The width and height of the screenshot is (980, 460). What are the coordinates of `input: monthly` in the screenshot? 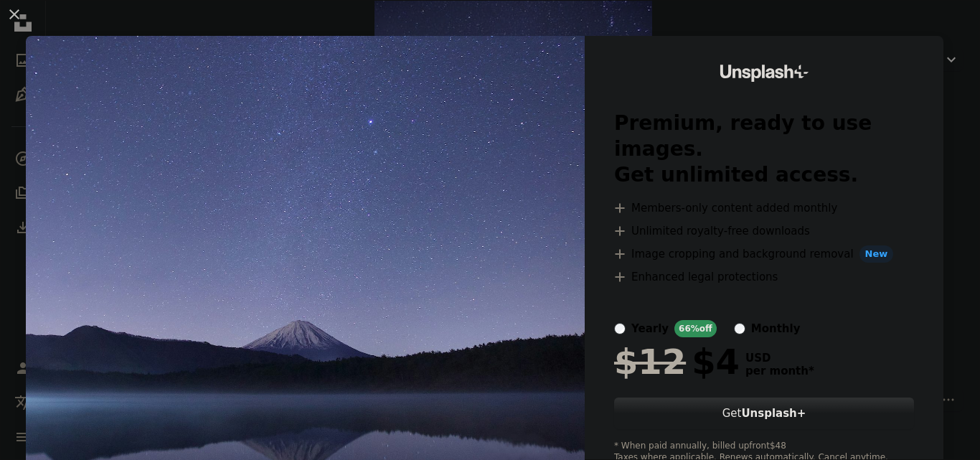 It's located at (739, 329).